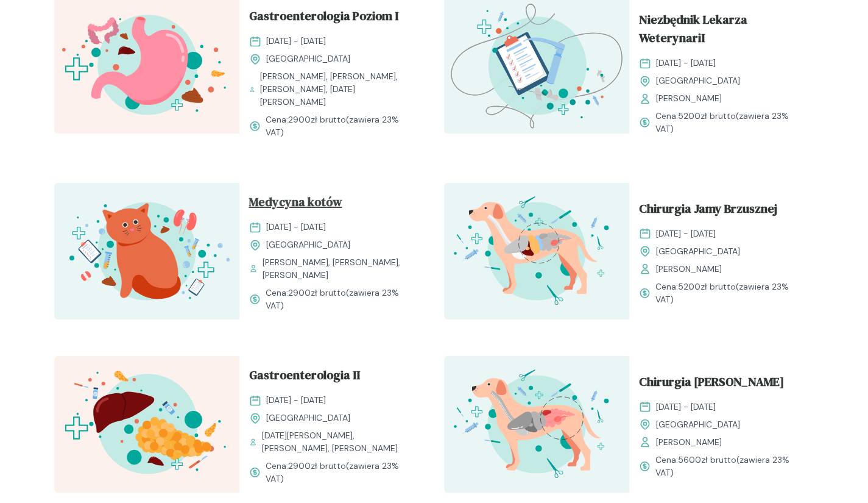 The width and height of the screenshot is (868, 503). Describe the element at coordinates (332, 377) in the screenshot. I see `a: Gastroenterologia II` at that location.